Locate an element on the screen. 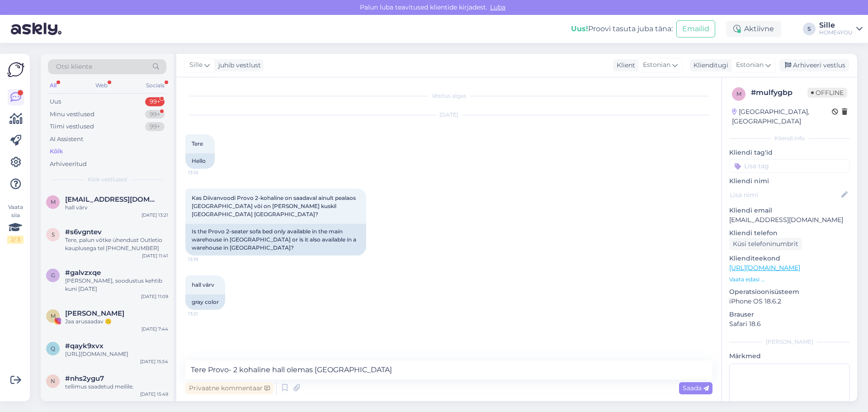 Image resolution: width=868 pixels, height=412 pixels. div: Küsi telefoninumbrit is located at coordinates (766, 244).